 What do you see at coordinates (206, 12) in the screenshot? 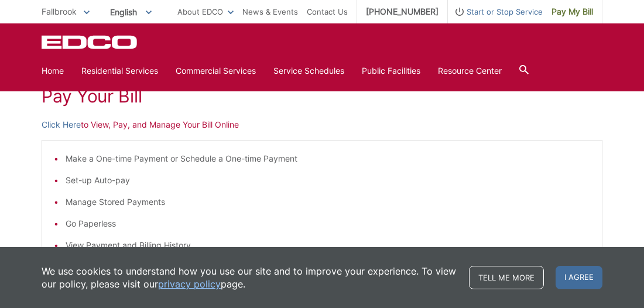
I see `a: About EDCO` at bounding box center [206, 12].